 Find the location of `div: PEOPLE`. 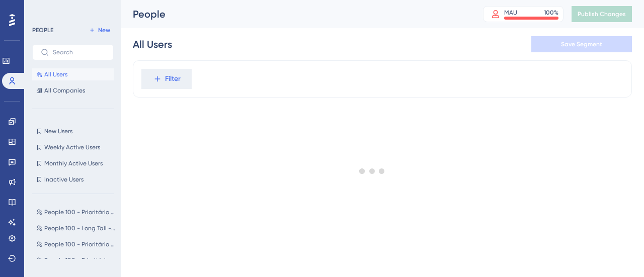

div: PEOPLE is located at coordinates (43, 30).